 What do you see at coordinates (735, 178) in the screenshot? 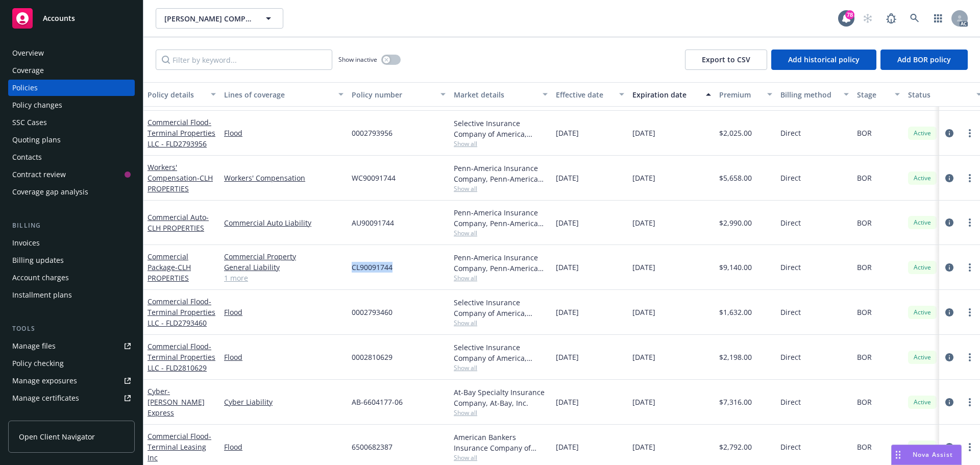
I see `span: $5,658.00` at bounding box center [735, 178].